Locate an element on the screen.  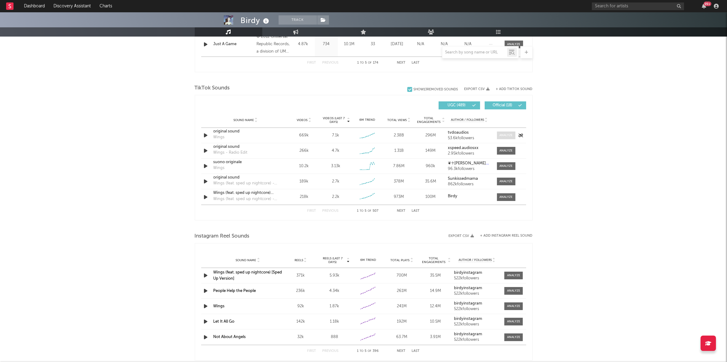
div: 1.18k is located at coordinates (334, 321).